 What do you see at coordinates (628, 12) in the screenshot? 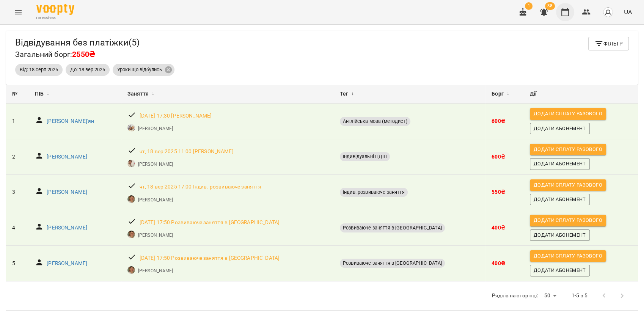
I see `span: UA` at bounding box center [628, 12].